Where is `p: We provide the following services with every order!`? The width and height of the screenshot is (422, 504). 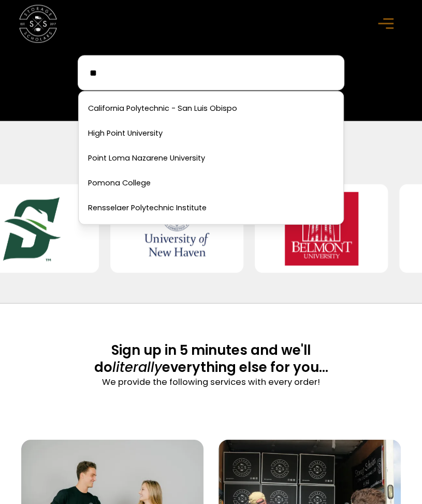 p: We provide the following services with every order! is located at coordinates (211, 382).